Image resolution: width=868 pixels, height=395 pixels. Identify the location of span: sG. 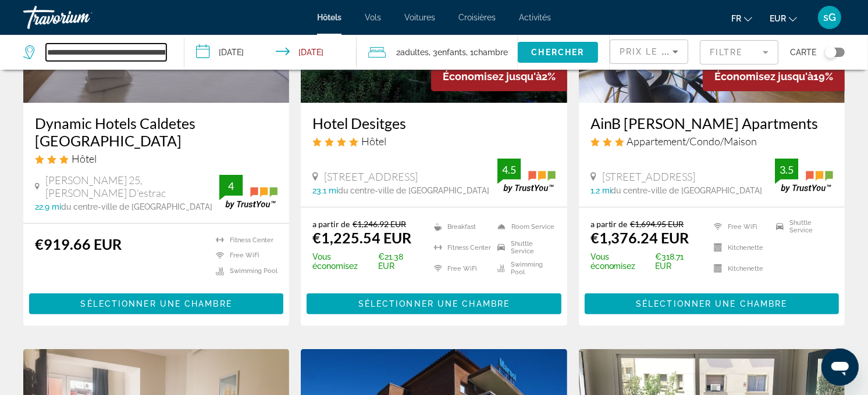
(829, 18).